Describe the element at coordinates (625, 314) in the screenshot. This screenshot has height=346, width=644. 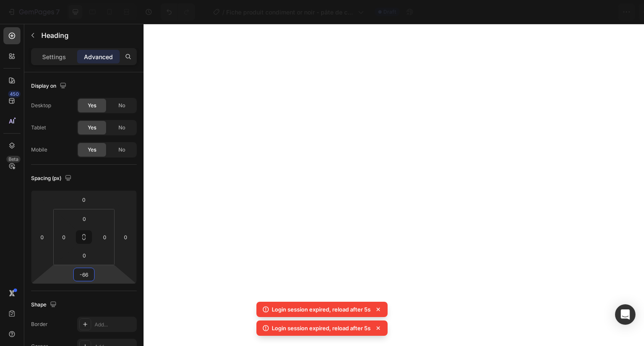
I see `div: Open Intercom Messenger` at that location.